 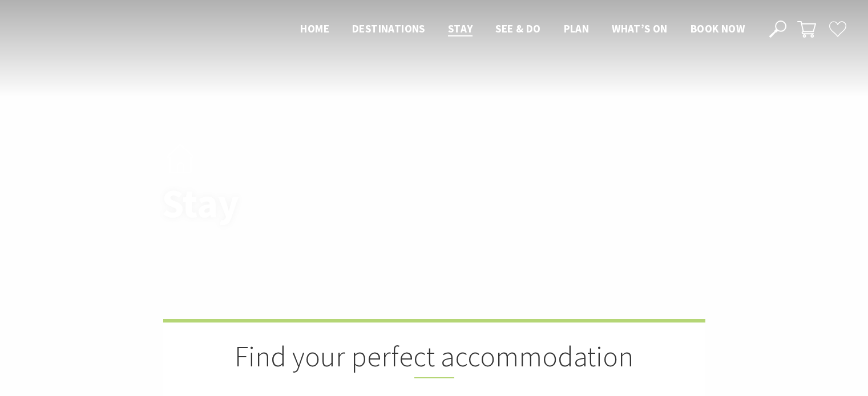 What do you see at coordinates (434, 359) in the screenshot?
I see `h2: Find your perfect accommodation` at bounding box center [434, 359].